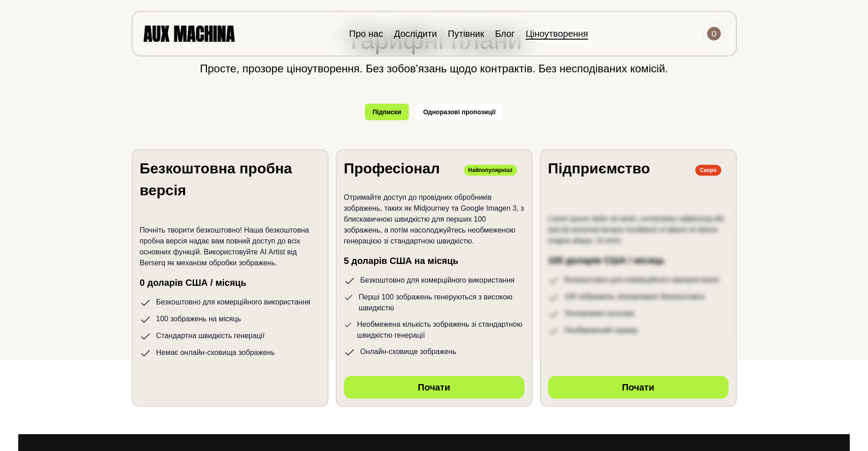 The width and height of the screenshot is (868, 451). What do you see at coordinates (557, 34) in the screenshot?
I see `font: Ціноутворення` at bounding box center [557, 34].